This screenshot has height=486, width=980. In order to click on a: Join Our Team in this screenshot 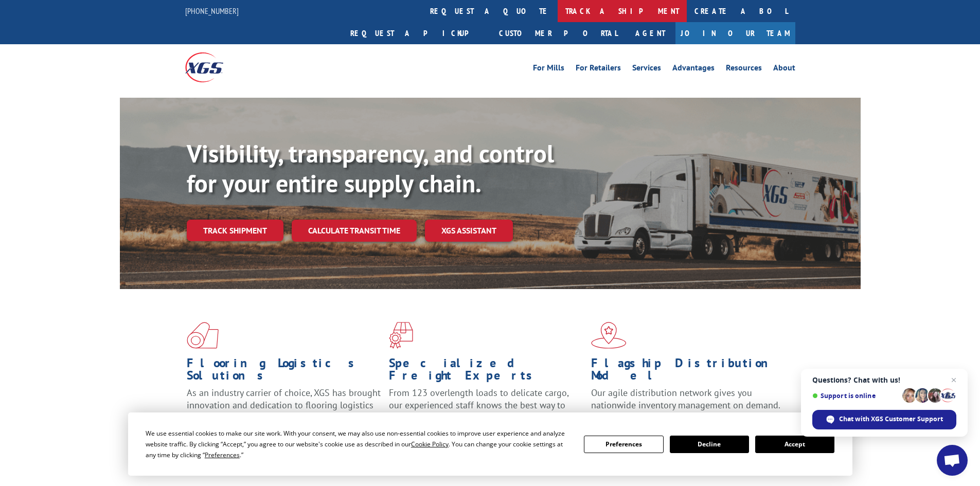, I will do `click(735, 33)`.